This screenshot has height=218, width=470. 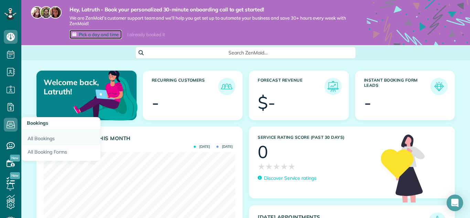 What do you see at coordinates (227, 86) in the screenshot?
I see `img: icon_recurring_customers-cf858462ba22bcd05b5a5880d41d6543d210077de5bb9ebc9590e49fd87d84ed.png` at bounding box center [227, 86].